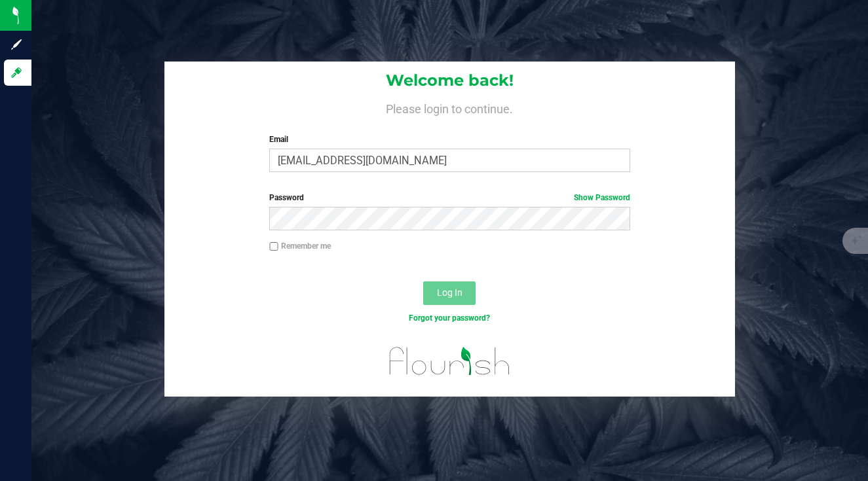 The width and height of the screenshot is (868, 481). What do you see at coordinates (300, 246) in the screenshot?
I see `label: Remember me` at bounding box center [300, 246].